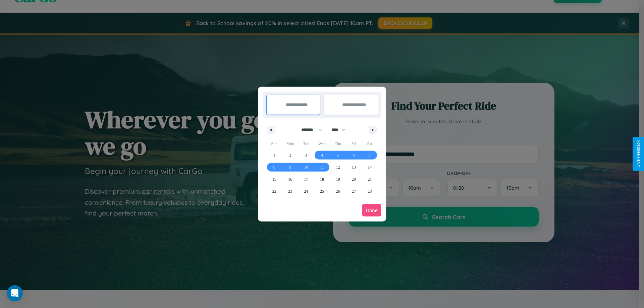  I want to click on span: 6, so click(353, 155).